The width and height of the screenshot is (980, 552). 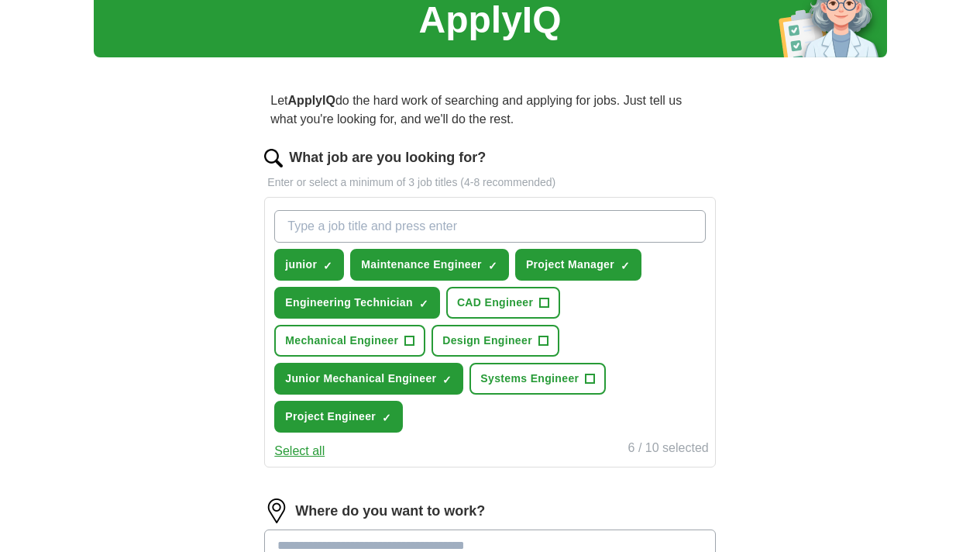 What do you see at coordinates (300, 264) in the screenshot?
I see `span: junior` at bounding box center [300, 264].